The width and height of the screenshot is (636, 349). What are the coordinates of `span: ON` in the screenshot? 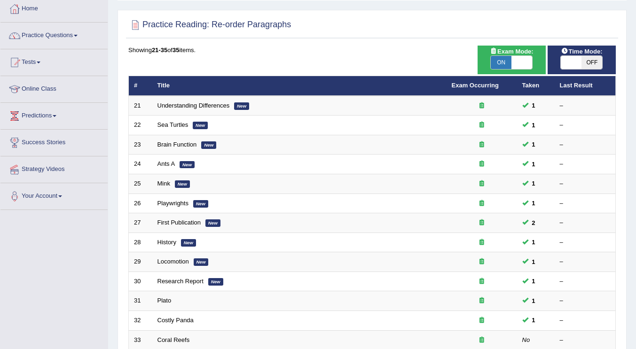 It's located at (501, 63).